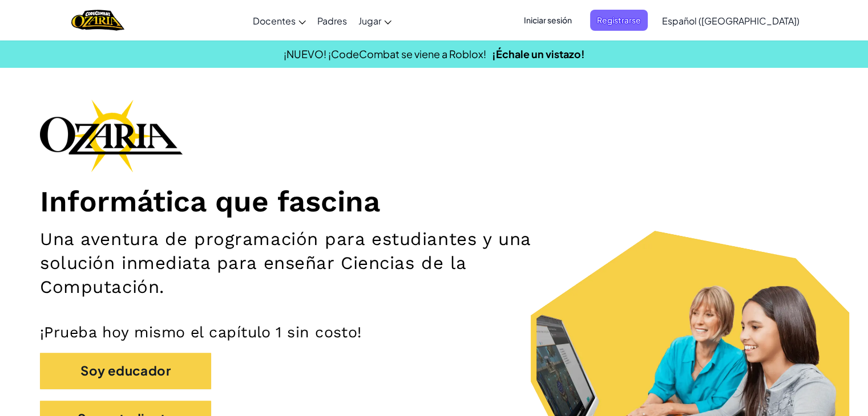 This screenshot has width=868, height=416. Describe the element at coordinates (125, 371) in the screenshot. I see `button: Soy educador` at that location.